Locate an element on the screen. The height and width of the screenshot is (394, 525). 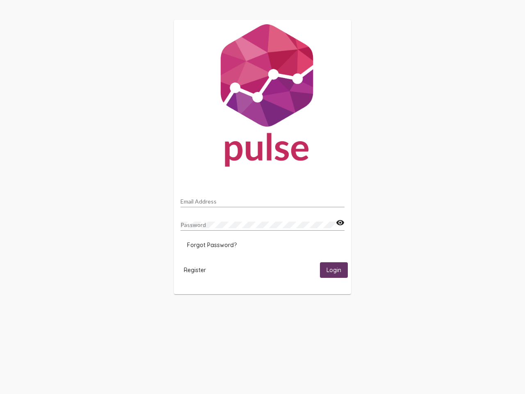
button: Forgot Password? is located at coordinates (212, 245).